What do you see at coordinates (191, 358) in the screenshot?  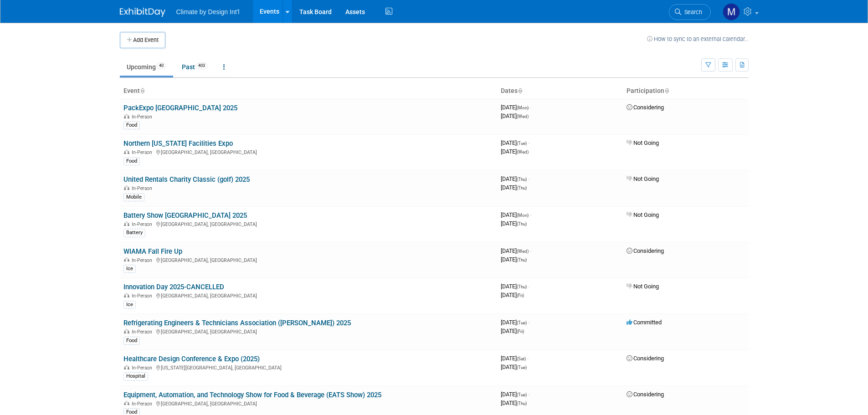 I see `a: Healthcare Design Conference & Expo (2025)` at bounding box center [191, 358].